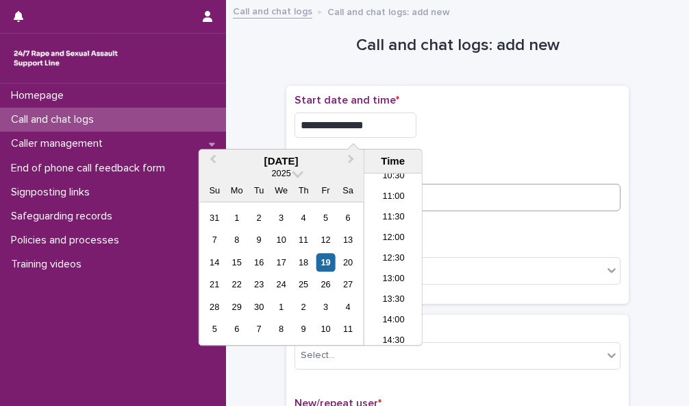 This screenshot has width=689, height=406. I want to click on button: Next Month, so click(353, 162).